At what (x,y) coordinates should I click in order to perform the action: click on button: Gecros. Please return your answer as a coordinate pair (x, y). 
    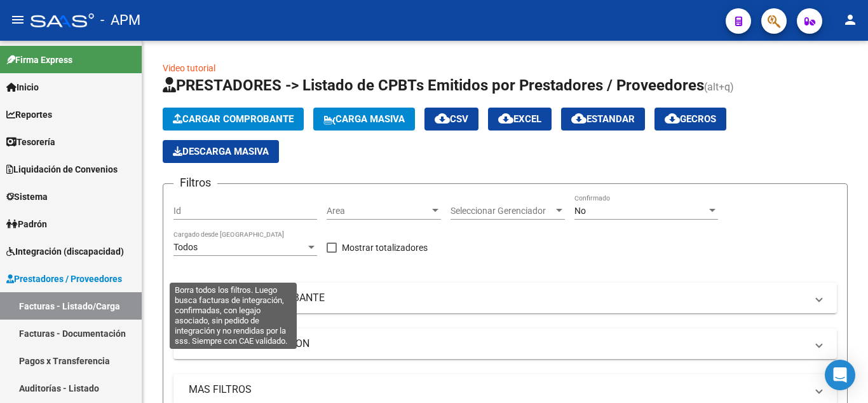
    Looking at the image, I should click on (691, 119).